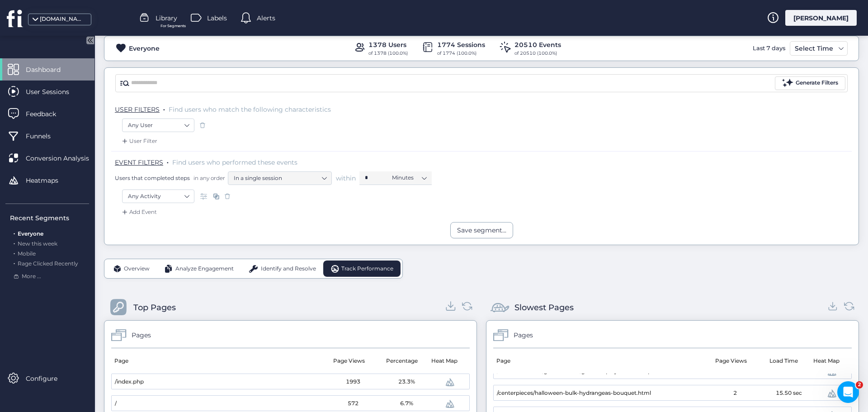 This screenshot has width=868, height=412. I want to click on span: Mobile, so click(26, 254).